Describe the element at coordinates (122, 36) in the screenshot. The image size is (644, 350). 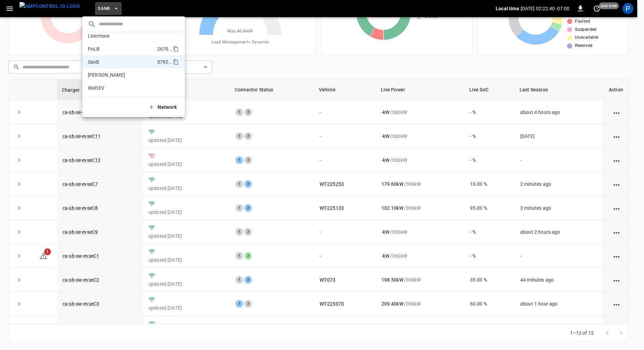
I see `p: Livermore` at that location.